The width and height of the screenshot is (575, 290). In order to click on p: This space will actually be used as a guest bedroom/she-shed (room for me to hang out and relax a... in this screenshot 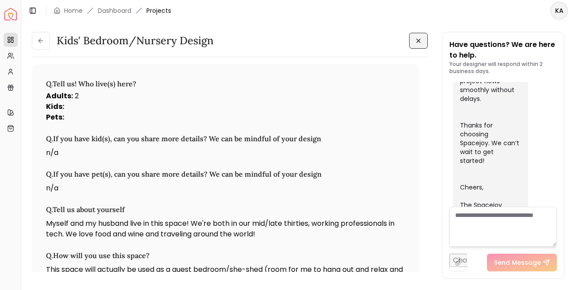, I will do `click(225, 275)`.